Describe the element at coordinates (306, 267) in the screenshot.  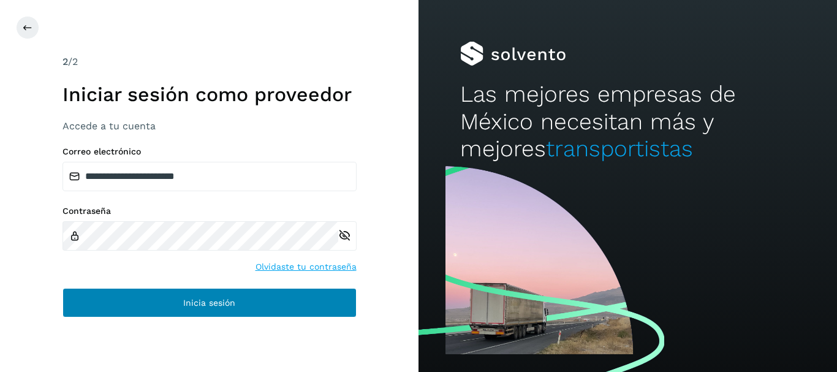
I see `a: Olvidaste tu contraseña` at that location.